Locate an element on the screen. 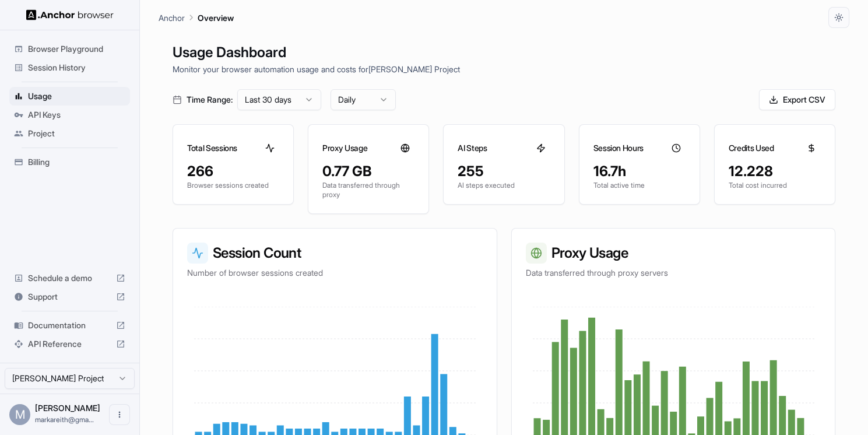 The width and height of the screenshot is (868, 435). h1: Usage Dashboard is located at coordinates (504, 52).